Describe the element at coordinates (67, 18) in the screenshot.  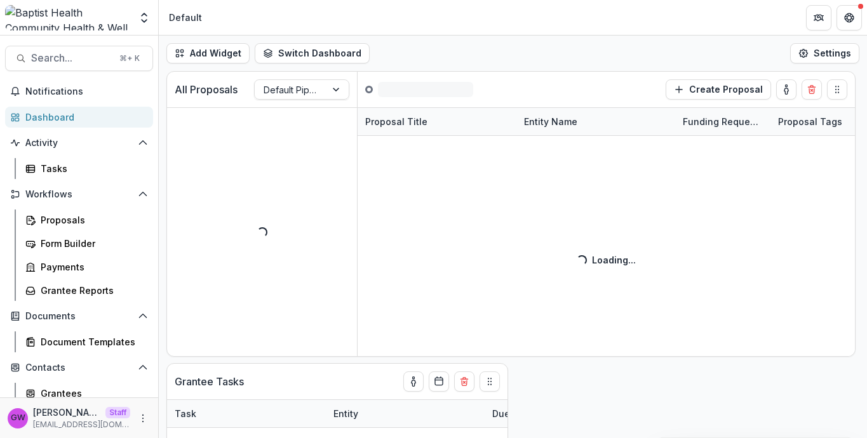
I see `img: Baptist Health Community Health & Well Being logo` at that location.